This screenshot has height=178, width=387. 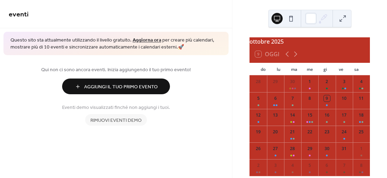 I want to click on div: 17, so click(x=344, y=115).